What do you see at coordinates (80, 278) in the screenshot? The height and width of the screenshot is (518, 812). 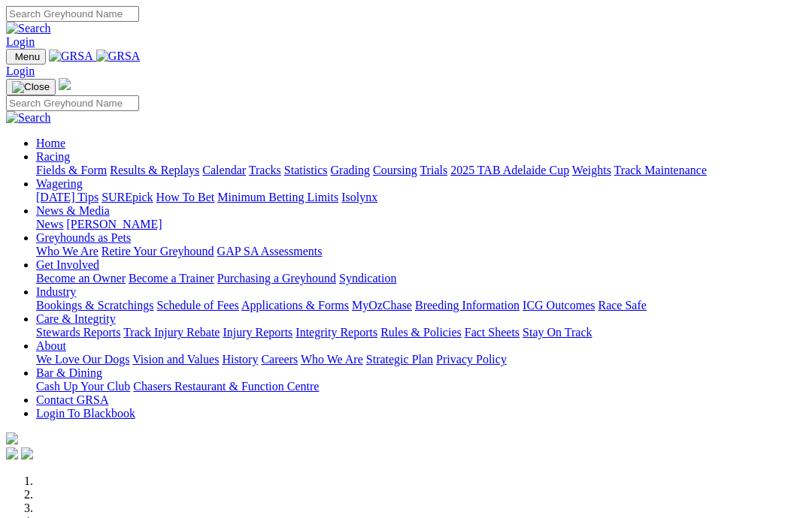 I see `a: Become an Owner` at bounding box center [80, 278].